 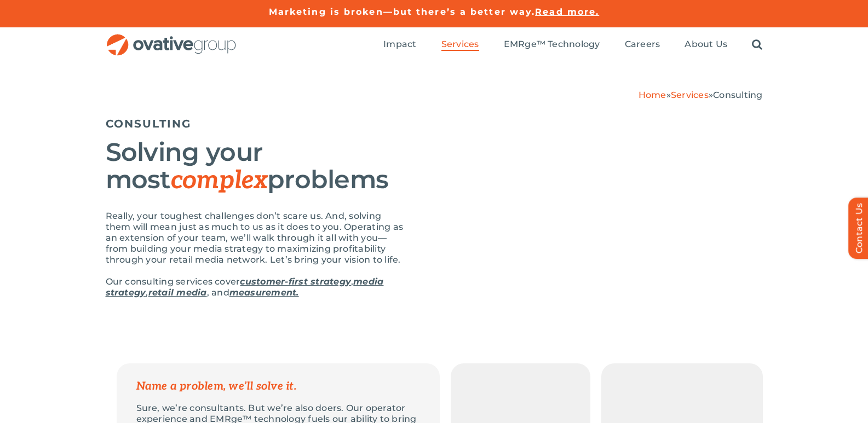 I want to click on h2: Solving your most problems, so click(x=256, y=167).